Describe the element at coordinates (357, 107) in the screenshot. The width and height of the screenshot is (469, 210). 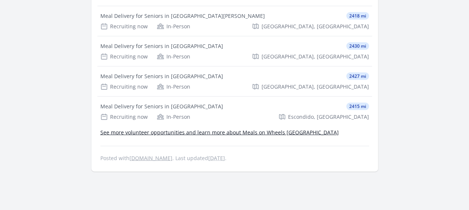
I see `span: 2415 mi` at that location.